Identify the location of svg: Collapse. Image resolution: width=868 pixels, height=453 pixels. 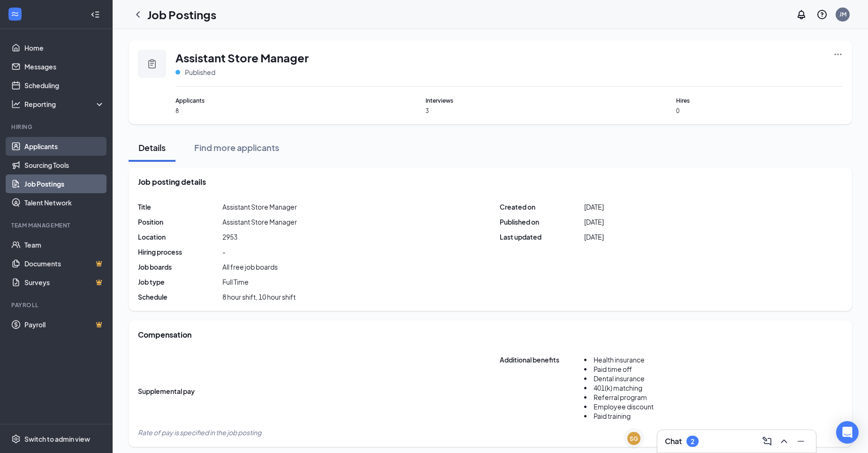
(95, 14).